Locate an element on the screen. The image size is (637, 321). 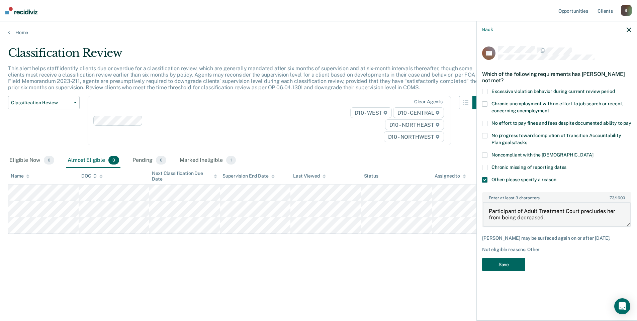
span: / 1600 is located at coordinates (617, 198).